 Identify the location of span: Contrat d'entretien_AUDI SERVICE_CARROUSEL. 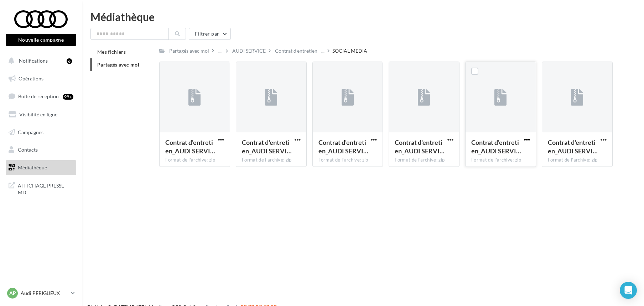
(496, 146).